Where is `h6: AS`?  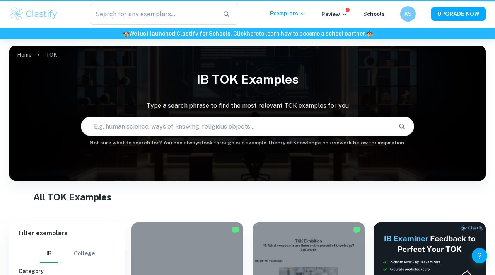
h6: AS is located at coordinates (408, 14).